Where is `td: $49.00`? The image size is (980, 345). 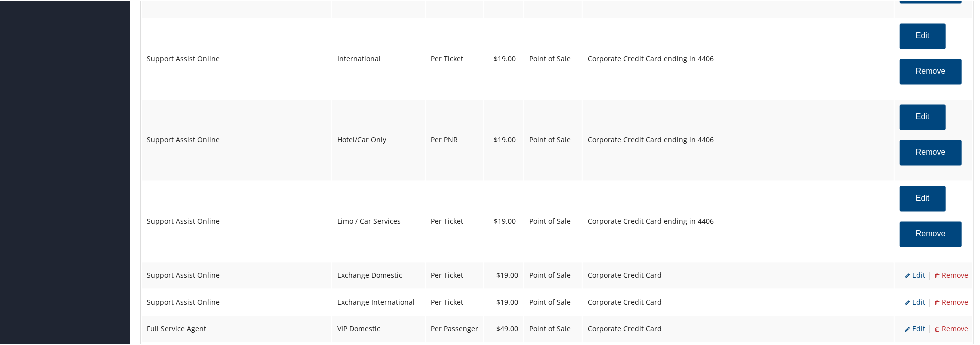
td: $49.00 is located at coordinates (503, 329).